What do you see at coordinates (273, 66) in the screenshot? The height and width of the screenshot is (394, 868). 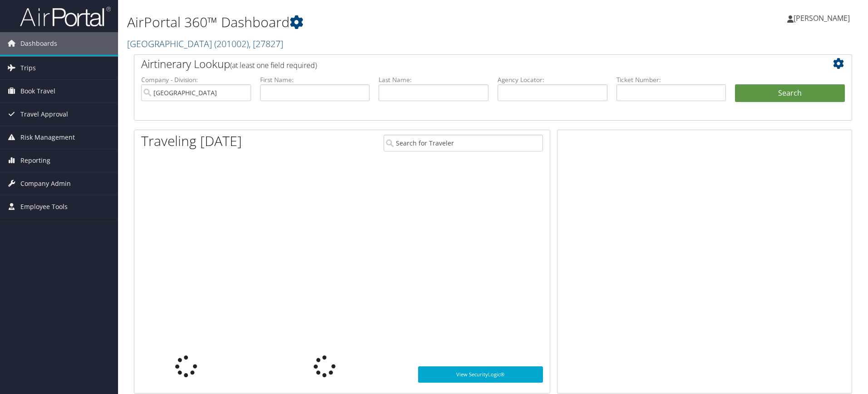 I see `span: (at least one field required)` at bounding box center [273, 66].